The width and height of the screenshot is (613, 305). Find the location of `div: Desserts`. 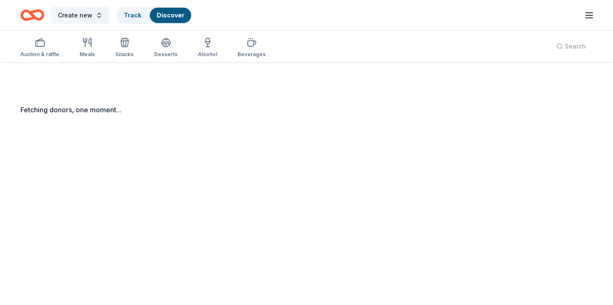

div: Desserts is located at coordinates (166, 54).